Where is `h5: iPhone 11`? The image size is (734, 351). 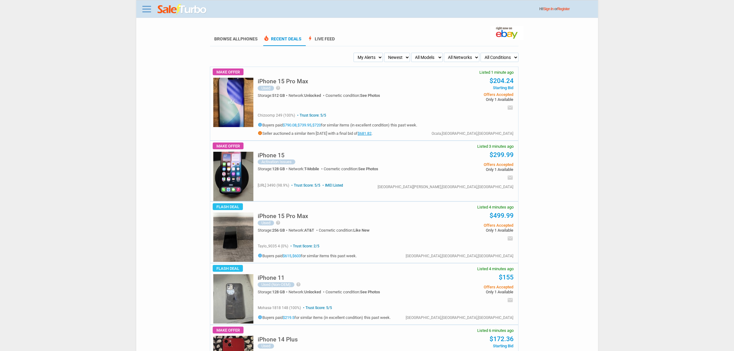
h5: iPhone 11 is located at coordinates (271, 278).